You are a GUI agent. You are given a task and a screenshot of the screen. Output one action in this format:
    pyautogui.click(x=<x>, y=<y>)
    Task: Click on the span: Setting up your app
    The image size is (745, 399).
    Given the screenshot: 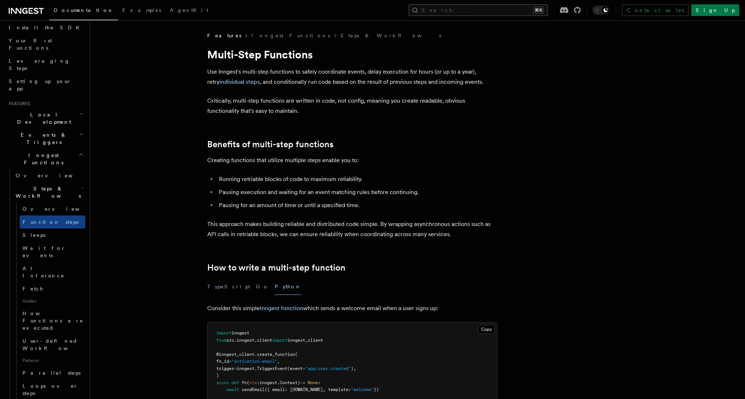 What is the action you would take?
    pyautogui.click(x=40, y=85)
    